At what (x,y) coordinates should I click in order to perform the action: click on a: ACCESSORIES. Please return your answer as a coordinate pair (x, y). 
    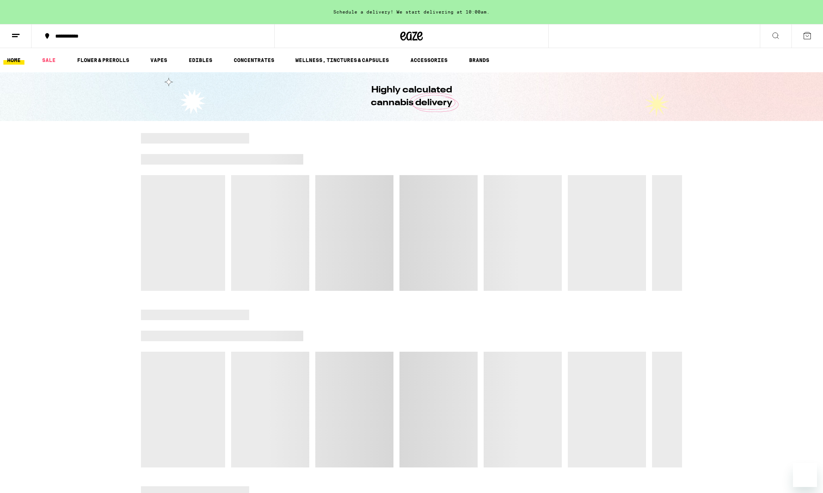
    Looking at the image, I should click on (429, 60).